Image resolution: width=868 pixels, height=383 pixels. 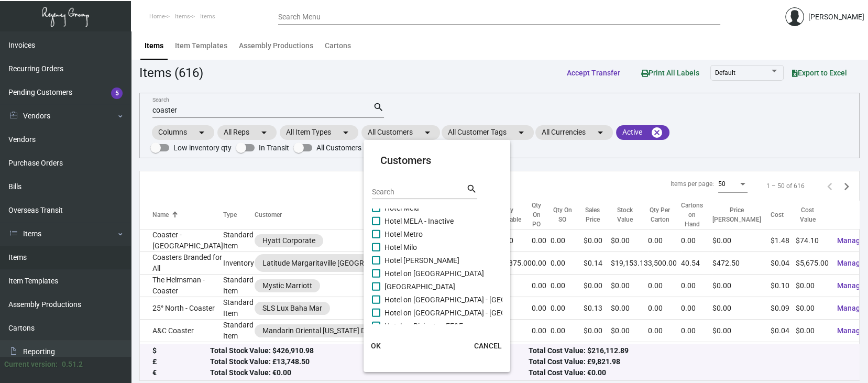 I want to click on span: Hotel MELA - Inactive, so click(x=419, y=221).